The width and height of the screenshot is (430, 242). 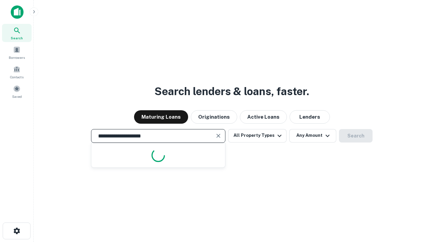 What do you see at coordinates (413, 204) in the screenshot?
I see `div: Chat Widget` at bounding box center [413, 204].